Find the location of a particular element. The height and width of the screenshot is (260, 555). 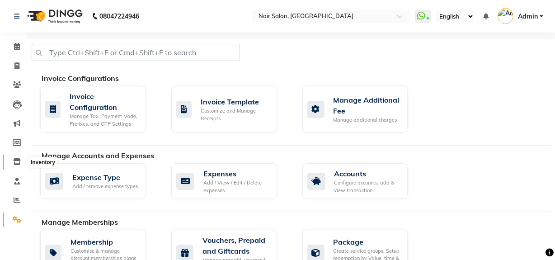

div: Inventory is located at coordinates (43, 162).